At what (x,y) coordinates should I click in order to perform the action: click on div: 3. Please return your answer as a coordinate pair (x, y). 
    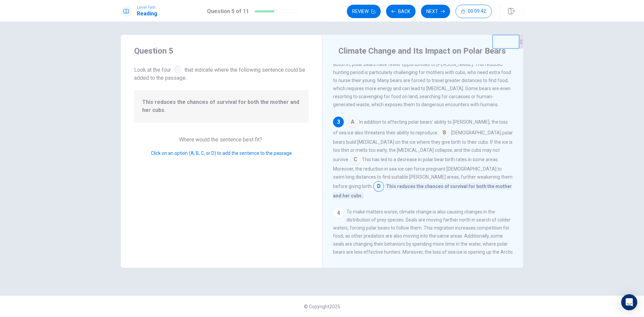
    Looking at the image, I should click on (338, 122).